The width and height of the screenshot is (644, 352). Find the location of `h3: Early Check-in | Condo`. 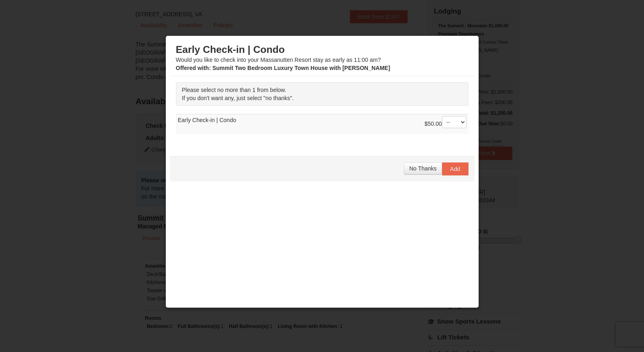

h3: Early Check-in | Condo is located at coordinates (322, 50).